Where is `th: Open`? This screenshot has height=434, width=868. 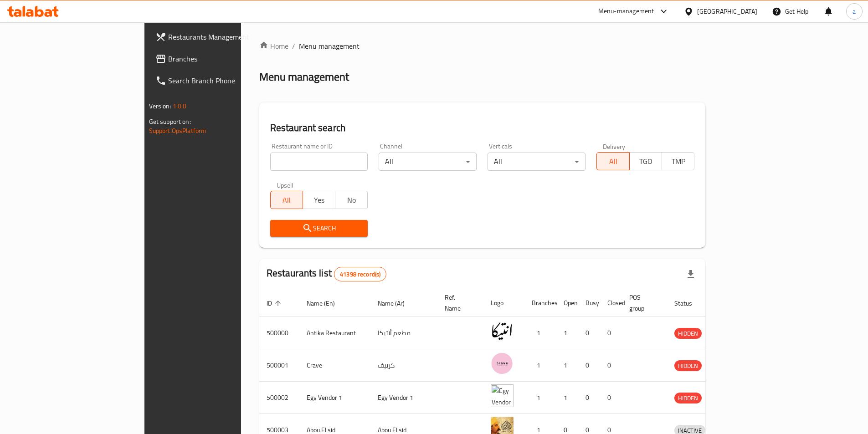 th: Open is located at coordinates (567, 302).